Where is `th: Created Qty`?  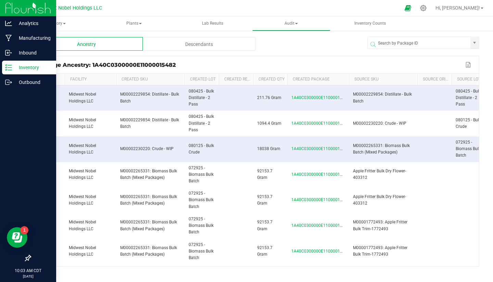 th: Created Qty is located at coordinates (270, 79).